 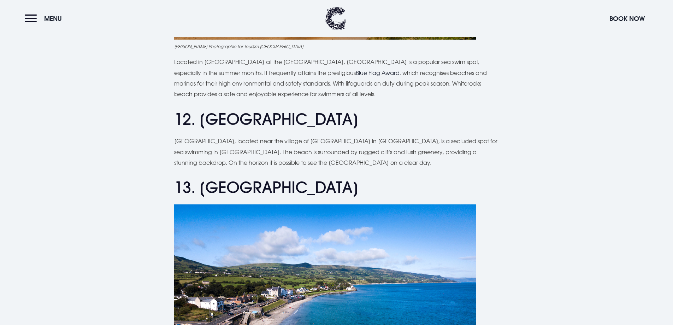 What do you see at coordinates (336, 18) in the screenshot?
I see `img: Clandeboye Lodge` at bounding box center [336, 18].